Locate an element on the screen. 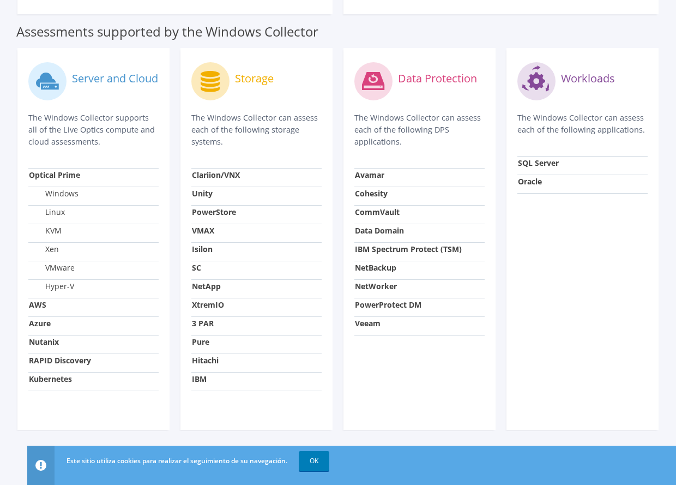 This screenshot has height=485, width=676. label: Storage is located at coordinates (254, 78).